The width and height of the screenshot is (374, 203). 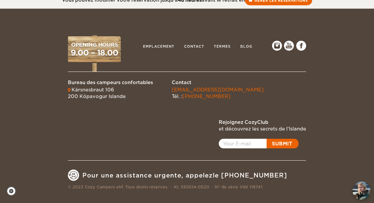 I want to click on font: N° de série VSK 118741, so click(x=238, y=186).